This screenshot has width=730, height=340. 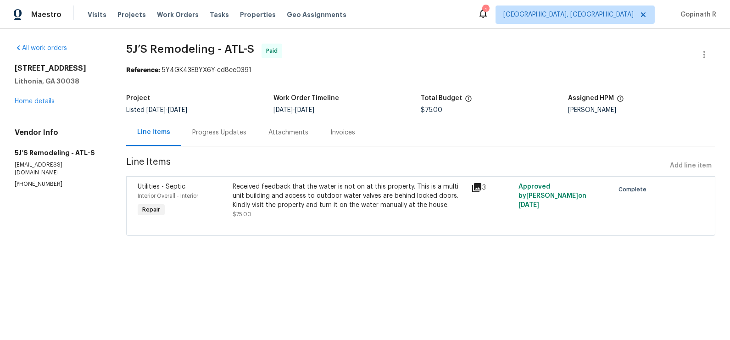 What do you see at coordinates (161, 187) in the screenshot?
I see `span: Utilities - Septic` at bounding box center [161, 187].